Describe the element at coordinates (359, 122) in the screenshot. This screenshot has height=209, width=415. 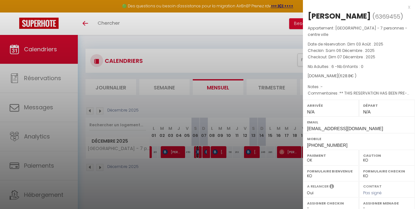
I see `label: Email` at that location.